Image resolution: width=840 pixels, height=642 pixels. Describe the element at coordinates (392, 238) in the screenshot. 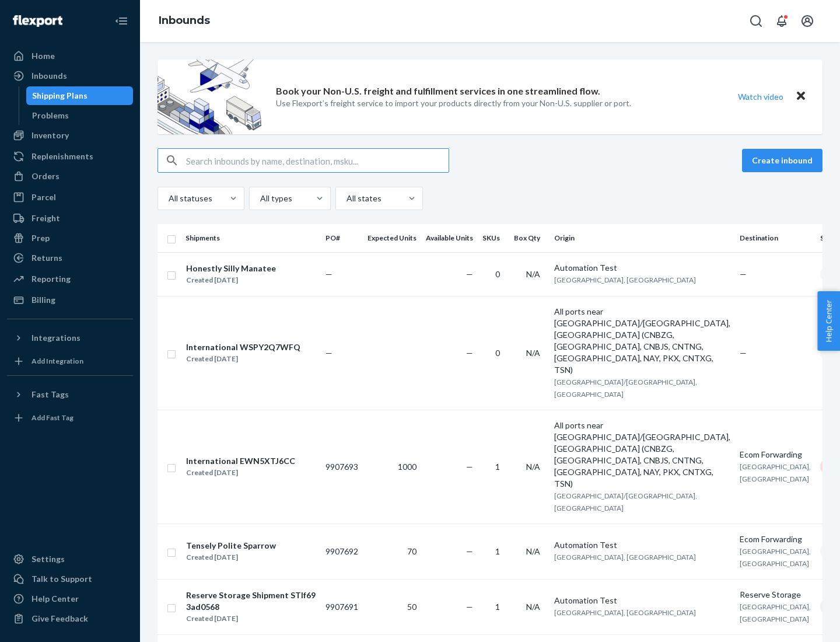

I see `th: Expected Units` at that location.